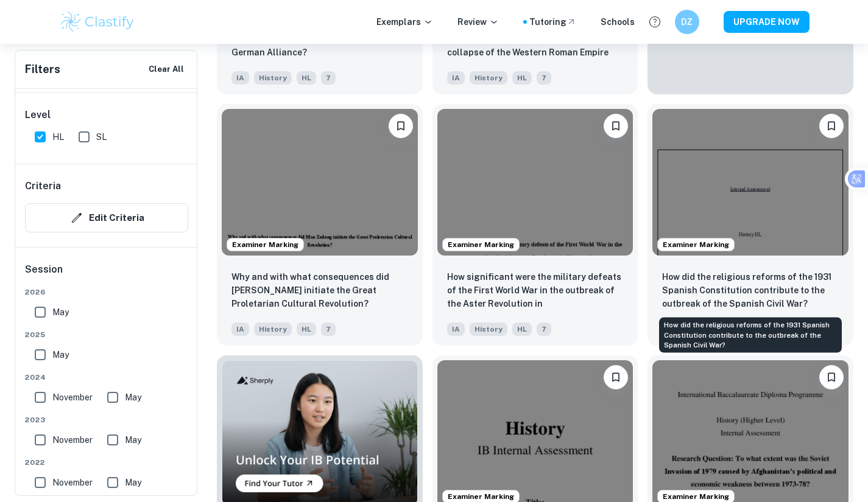  What do you see at coordinates (535, 225) in the screenshot?
I see `a: Examiner MarkingBookmarkHow significant were the military defeats of the First World War in the o...` at bounding box center [535, 225].